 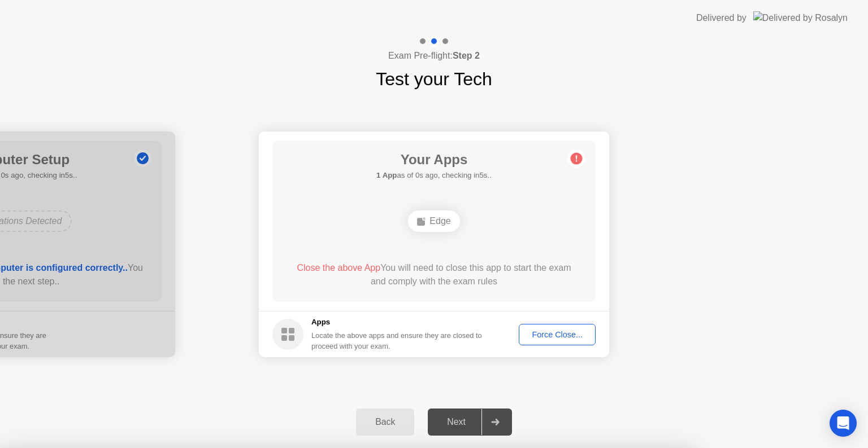 I want to click on h5: Apps, so click(x=397, y=322).